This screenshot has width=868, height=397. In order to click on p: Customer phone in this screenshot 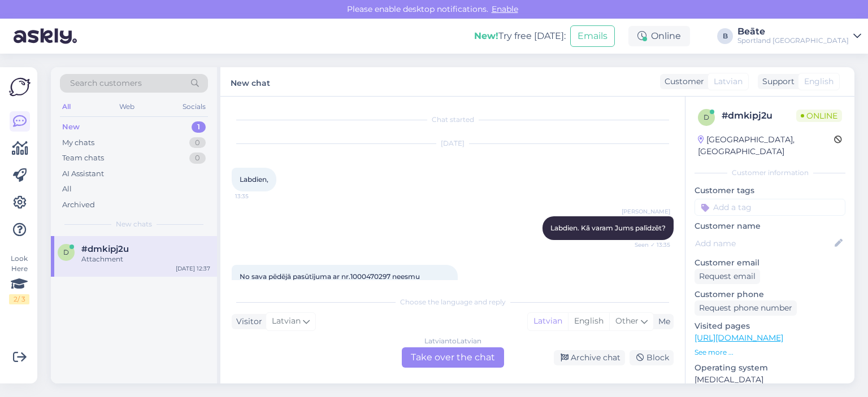, I will do `click(769, 294)`.